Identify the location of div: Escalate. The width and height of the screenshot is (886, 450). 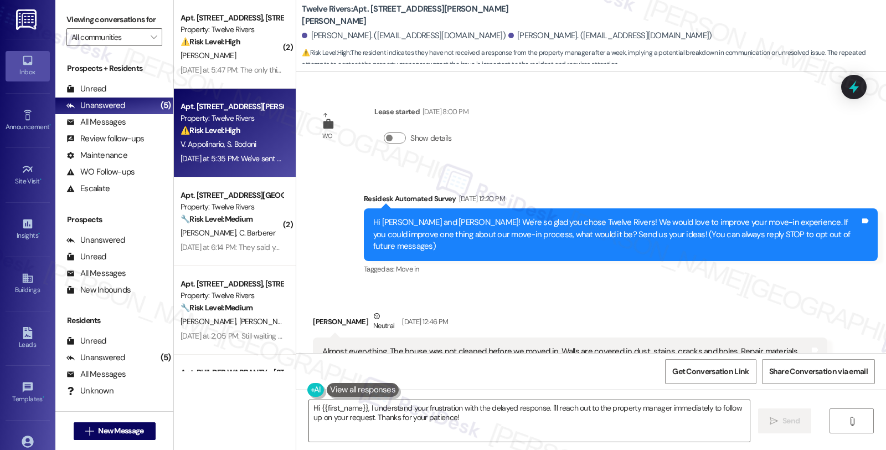
(88, 188).